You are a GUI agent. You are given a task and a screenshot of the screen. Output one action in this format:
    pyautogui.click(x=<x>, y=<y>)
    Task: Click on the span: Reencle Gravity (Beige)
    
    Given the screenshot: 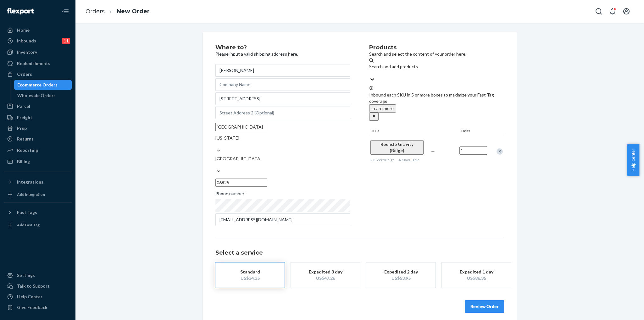 What is the action you would take?
    pyautogui.click(x=397, y=147)
    